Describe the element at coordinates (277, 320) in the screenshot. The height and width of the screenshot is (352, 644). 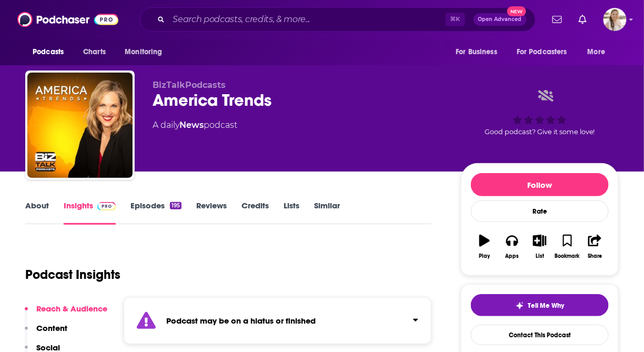
I see `section: Click to expand status details` at that location.